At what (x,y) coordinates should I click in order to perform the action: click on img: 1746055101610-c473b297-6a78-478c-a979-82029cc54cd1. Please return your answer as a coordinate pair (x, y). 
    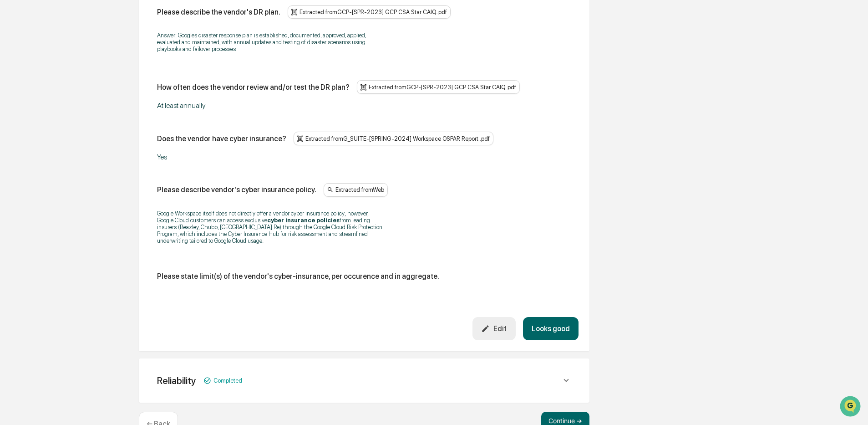
    Looking at the image, I should click on (17, 78).